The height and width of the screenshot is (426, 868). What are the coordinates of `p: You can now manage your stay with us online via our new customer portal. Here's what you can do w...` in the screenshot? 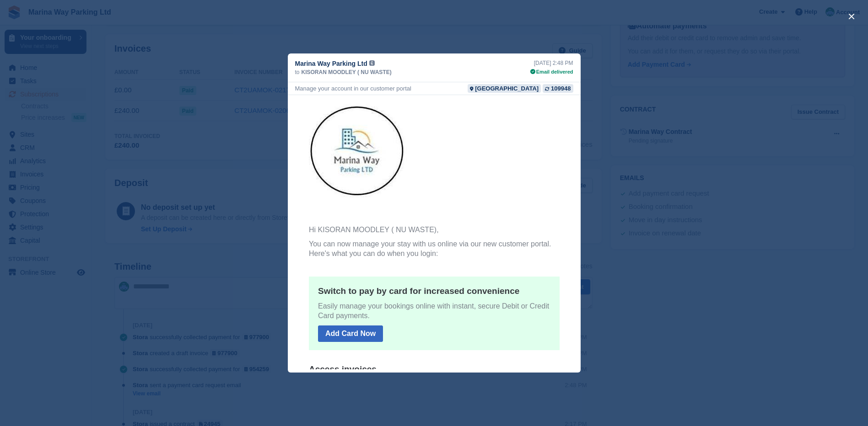 It's located at (146, 154).